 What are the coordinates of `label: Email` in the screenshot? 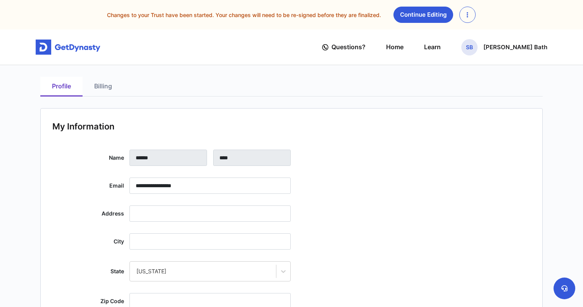 It's located at (88, 186).